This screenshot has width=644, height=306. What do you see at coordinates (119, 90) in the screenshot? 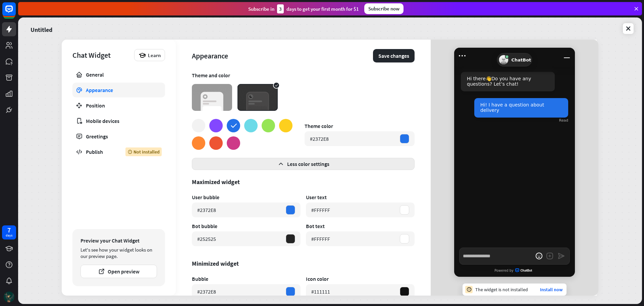
I see `a: Appearance` at bounding box center [119, 90].